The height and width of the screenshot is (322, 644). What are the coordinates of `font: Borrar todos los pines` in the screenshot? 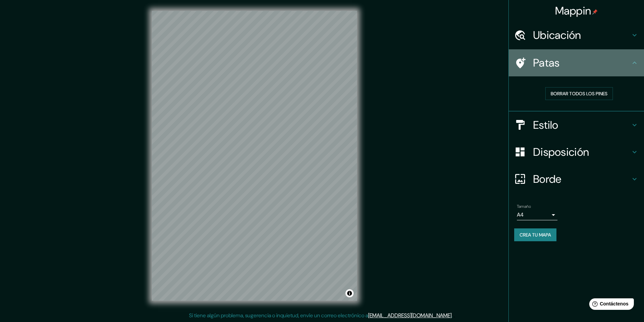 It's located at (579, 93).